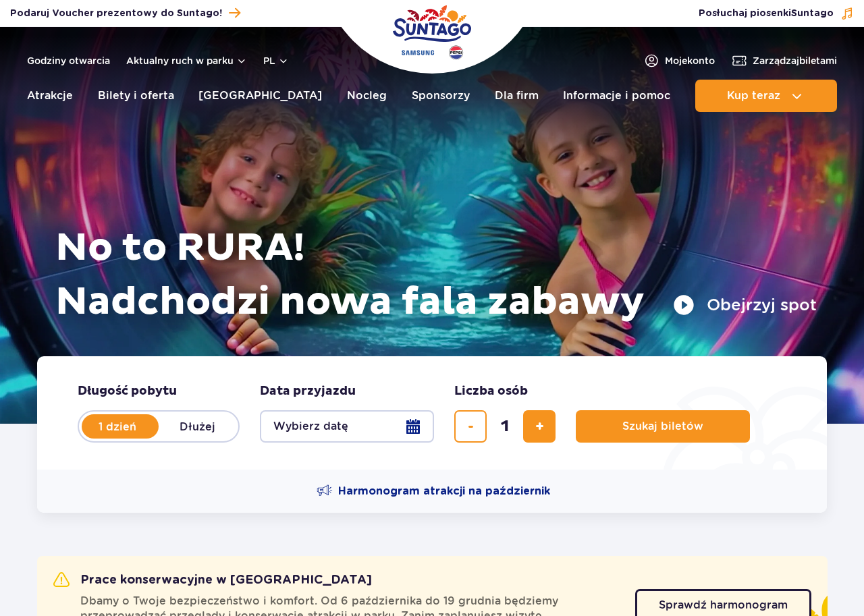 The width and height of the screenshot is (864, 616). Describe the element at coordinates (794, 61) in the screenshot. I see `span: Zarządzaj biletami` at that location.